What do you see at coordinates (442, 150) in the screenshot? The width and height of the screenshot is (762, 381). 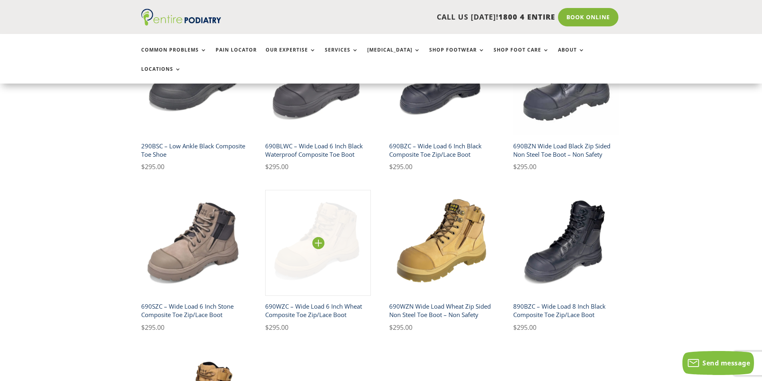 I see `h2: 690BZC – Wide Load 6 Inch Black Composite Toe Zip/Lace Boot` at bounding box center [442, 150].